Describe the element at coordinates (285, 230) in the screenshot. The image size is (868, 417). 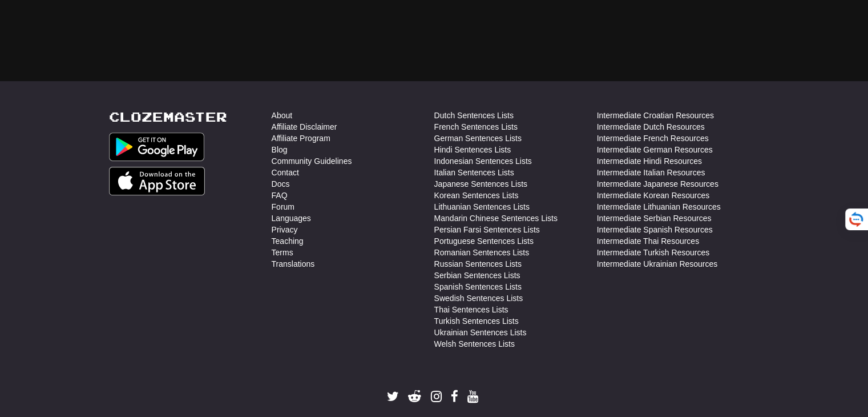
I see `a: Privacy` at that location.